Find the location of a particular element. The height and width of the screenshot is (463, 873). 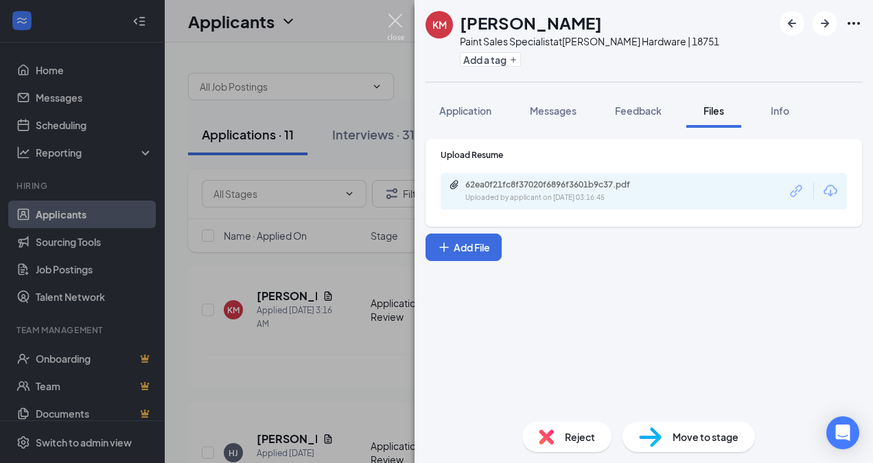

div: 62ea0f21fc8f37020f6896f3601b9c37.pdf is located at coordinates (561, 185).